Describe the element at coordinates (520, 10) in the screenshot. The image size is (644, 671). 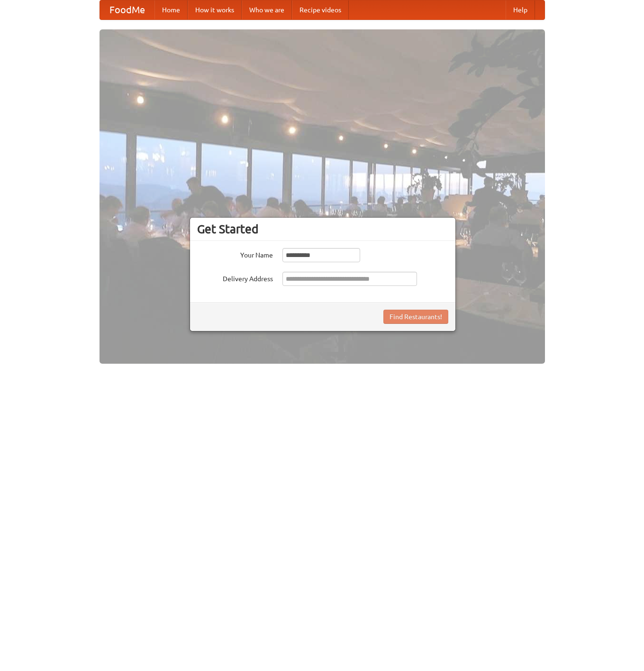
I see `a: Help` at that location.